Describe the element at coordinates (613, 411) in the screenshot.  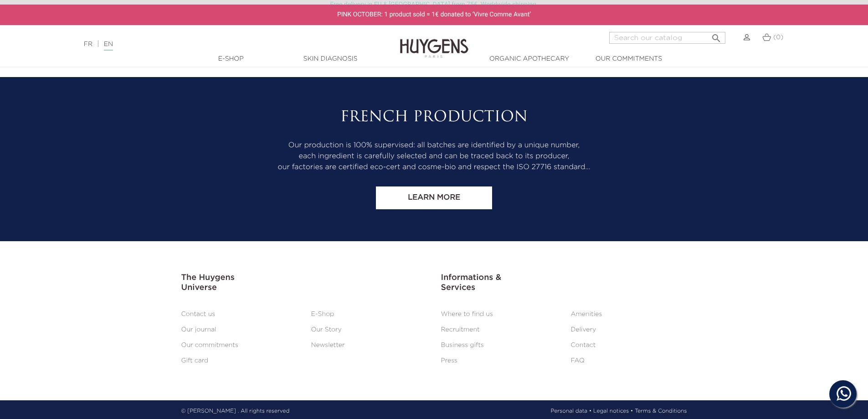
I see `a: Legal notices •` at that location.